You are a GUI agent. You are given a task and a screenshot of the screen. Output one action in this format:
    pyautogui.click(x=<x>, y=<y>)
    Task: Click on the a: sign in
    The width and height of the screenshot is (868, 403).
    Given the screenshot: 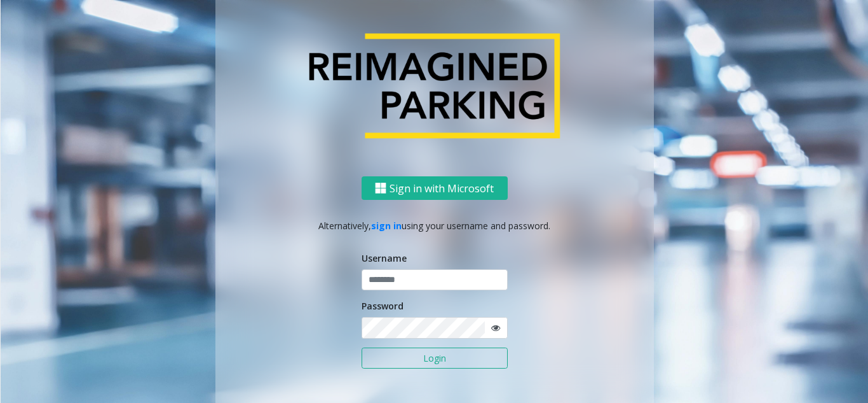 What is the action you would take?
    pyautogui.click(x=386, y=226)
    